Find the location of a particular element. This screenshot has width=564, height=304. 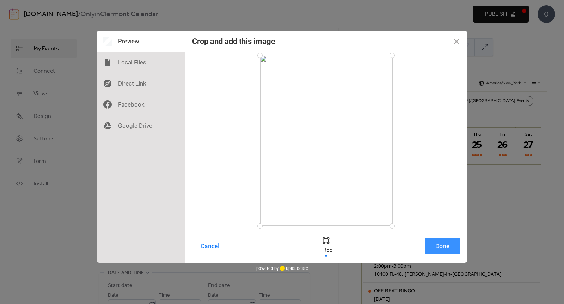

button: Cancel is located at coordinates (210, 246).